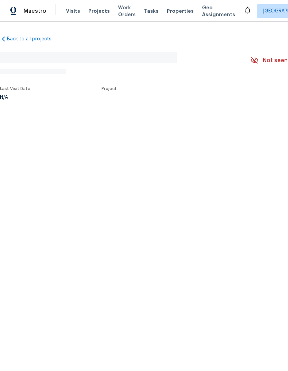 Image resolution: width=288 pixels, height=371 pixels. What do you see at coordinates (99, 11) in the screenshot?
I see `span: Projects` at bounding box center [99, 11].